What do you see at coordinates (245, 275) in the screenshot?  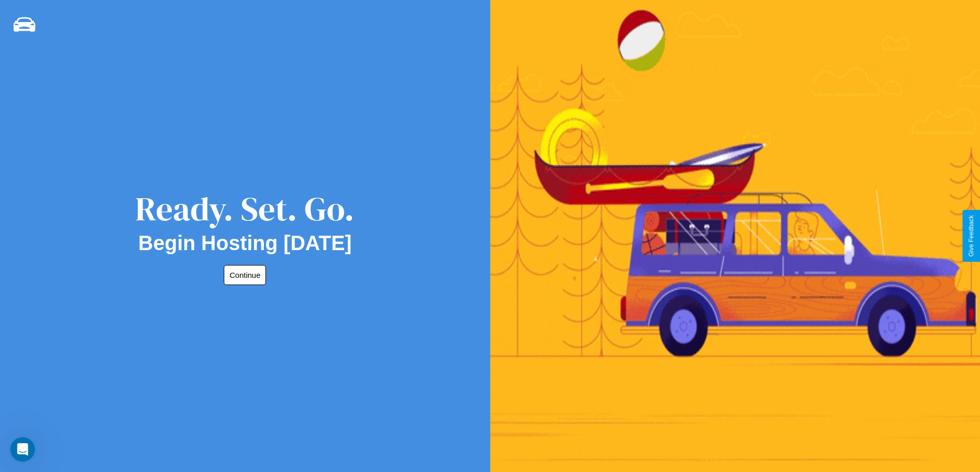 I see `button: Continue` at bounding box center [245, 275].